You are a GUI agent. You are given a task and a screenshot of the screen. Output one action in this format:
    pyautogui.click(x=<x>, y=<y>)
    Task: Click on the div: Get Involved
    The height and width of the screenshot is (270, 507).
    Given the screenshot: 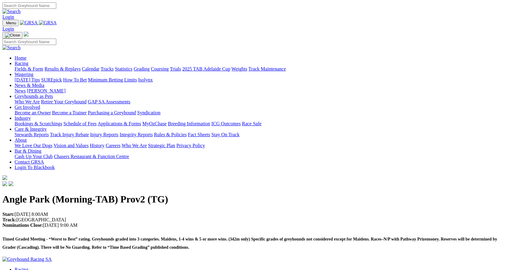 What is the action you would take?
    pyautogui.click(x=260, y=113)
    